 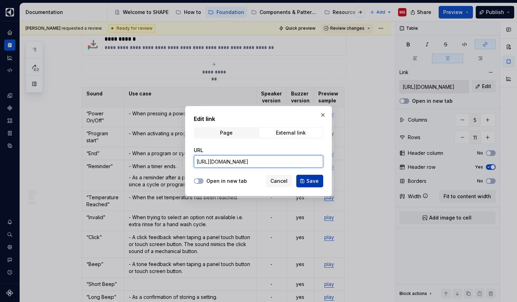 I want to click on input: https://, so click(x=258, y=162).